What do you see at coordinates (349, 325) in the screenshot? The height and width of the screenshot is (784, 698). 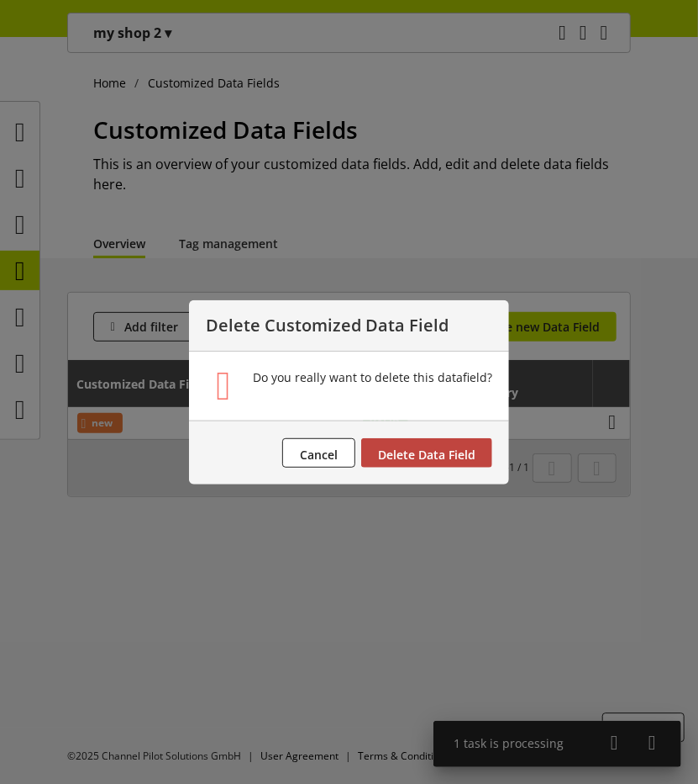 I see `p: Delete Customized Data Field` at bounding box center [349, 325].